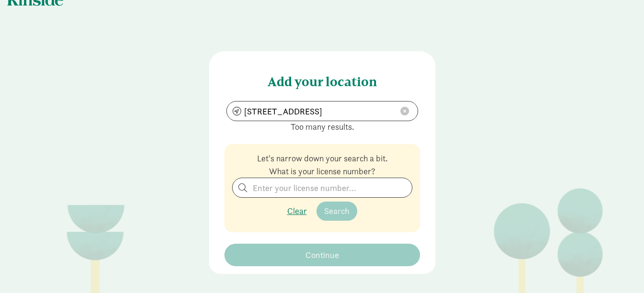 The image size is (644, 293). I want to click on div: Let's narrow down your search a bit. What is your license number?, so click(322, 188).